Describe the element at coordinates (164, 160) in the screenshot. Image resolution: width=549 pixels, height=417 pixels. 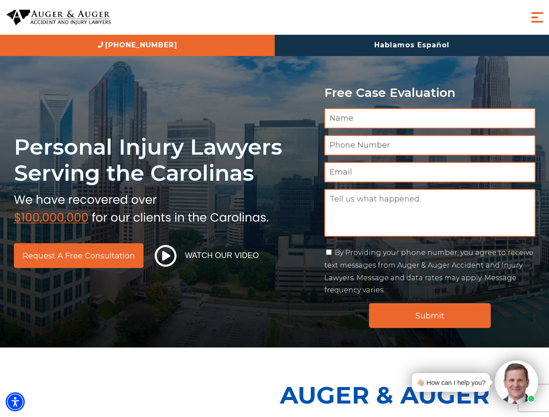
I see `h1: Personal Injury Lawyers Serving the Carolinas` at that location.